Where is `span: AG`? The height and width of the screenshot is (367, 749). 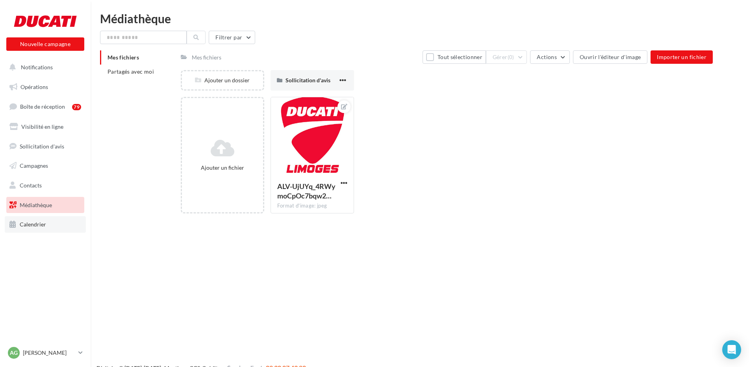
span: AG is located at coordinates (14, 353).